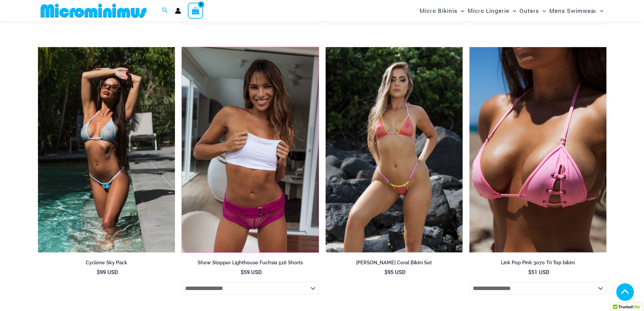 The width and height of the screenshot is (644, 311). I want to click on a: Account icon link, so click(178, 11).